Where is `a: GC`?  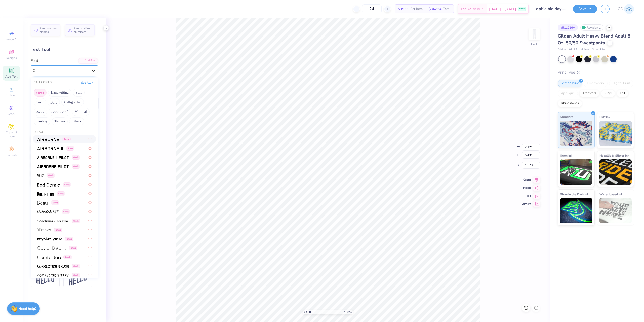 a: GC is located at coordinates (626, 8).